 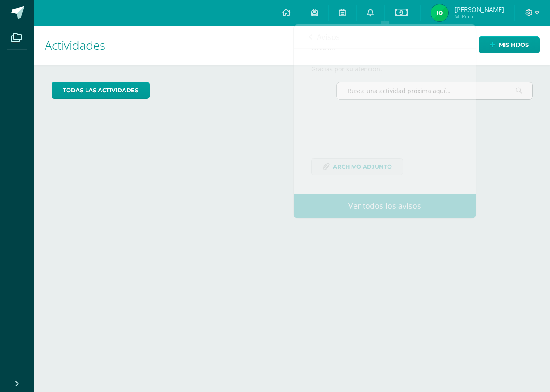 What do you see at coordinates (385, 206) in the screenshot?
I see `a: Ver todos los avisos` at bounding box center [385, 206].